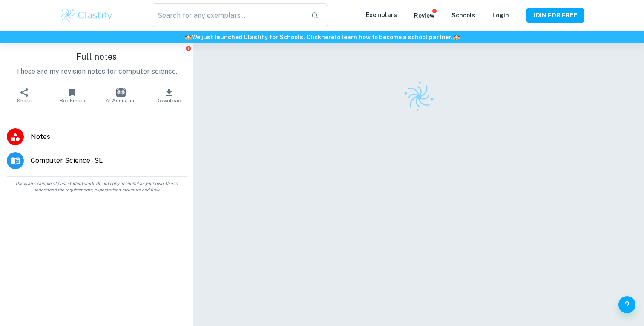  What do you see at coordinates (501, 16) in the screenshot?
I see `a: Login` at bounding box center [501, 16].